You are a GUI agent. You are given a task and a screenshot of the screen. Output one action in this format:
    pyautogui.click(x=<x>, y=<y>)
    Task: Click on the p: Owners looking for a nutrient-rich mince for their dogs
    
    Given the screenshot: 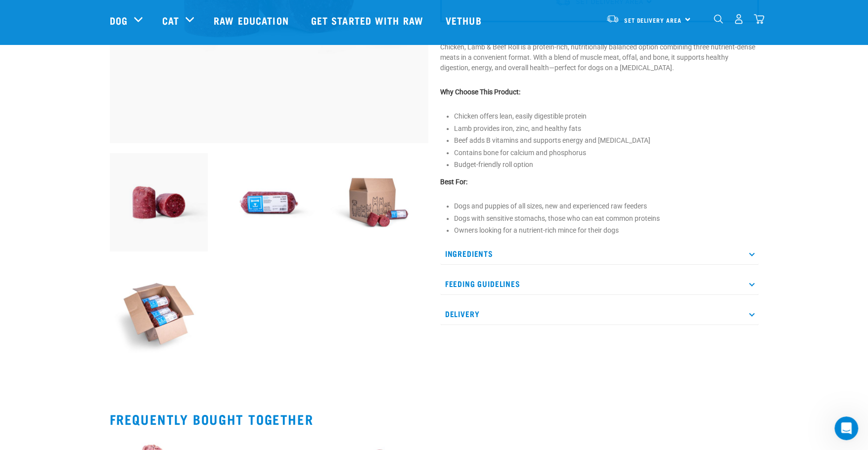 What is the action you would take?
    pyautogui.click(x=606, y=230)
    